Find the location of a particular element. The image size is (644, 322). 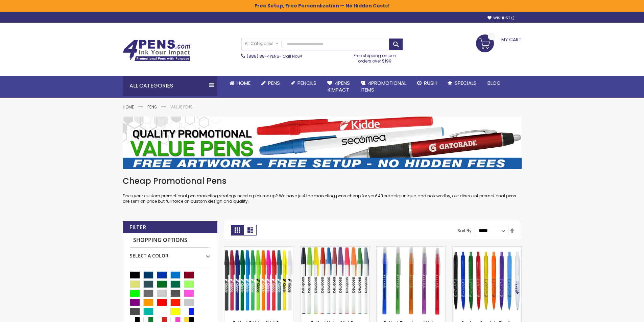

div: Select A Color is located at coordinates (171, 253).